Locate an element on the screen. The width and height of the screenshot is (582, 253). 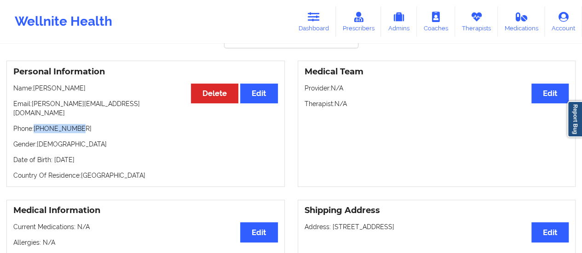
a: Therapists is located at coordinates (476, 22).